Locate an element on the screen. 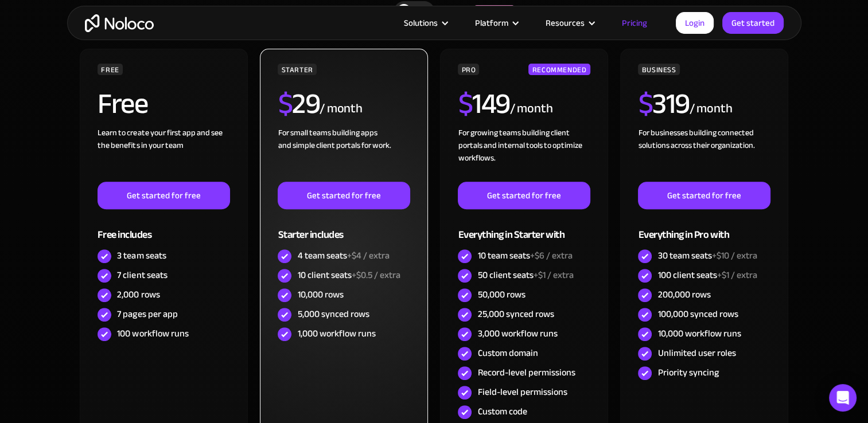 This screenshot has height=423, width=868. h2: 29 is located at coordinates (298, 104).